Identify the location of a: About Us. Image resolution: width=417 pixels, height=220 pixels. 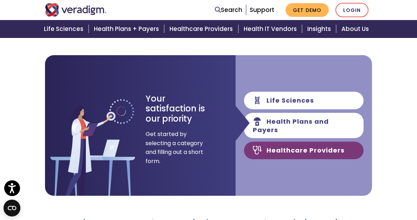
(357, 29).